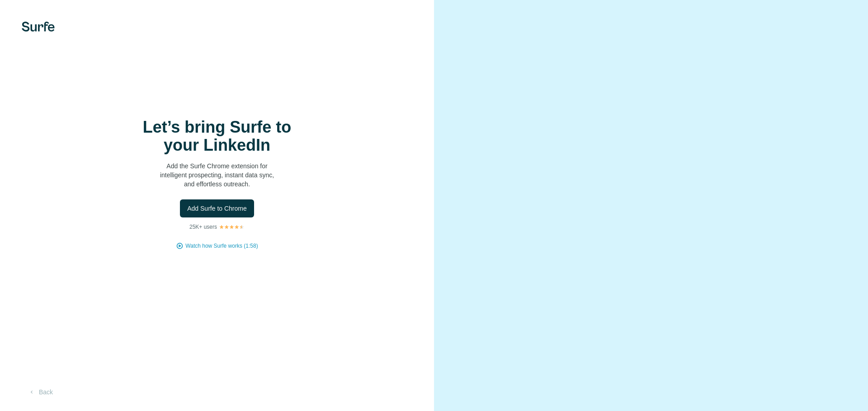 This screenshot has height=411, width=868. Describe the element at coordinates (217, 208) in the screenshot. I see `span: Add Surfe to Chrome` at that location.